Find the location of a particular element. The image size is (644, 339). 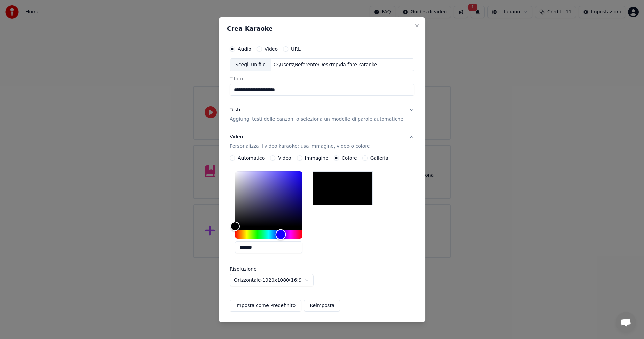

label: Immagine is located at coordinates (317, 158).